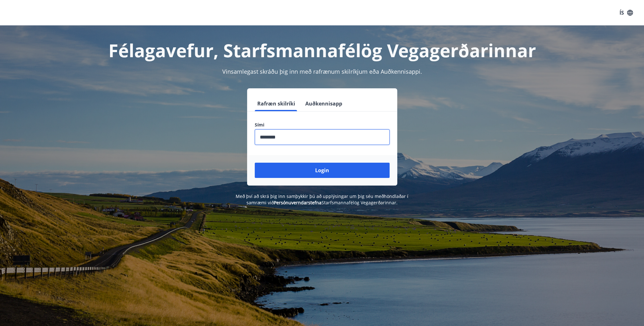  What do you see at coordinates (322, 125) in the screenshot?
I see `label: Sími` at bounding box center [322, 125].